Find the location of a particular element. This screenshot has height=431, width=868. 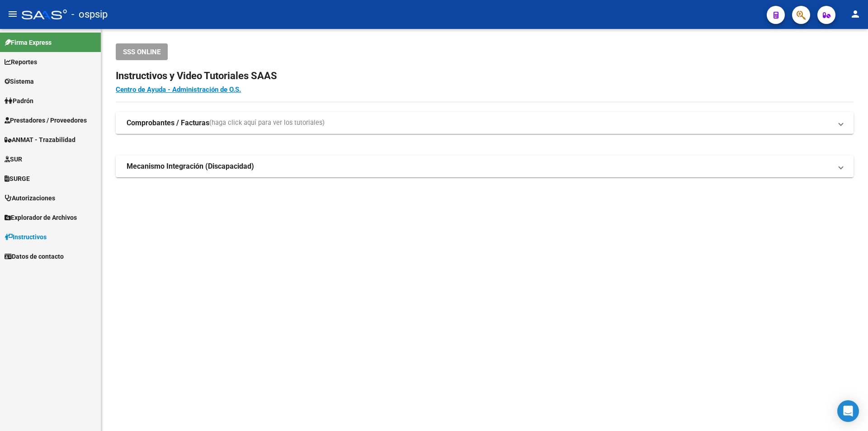

h2: Instructivos y Video Tutoriales SAAS is located at coordinates (484, 76).